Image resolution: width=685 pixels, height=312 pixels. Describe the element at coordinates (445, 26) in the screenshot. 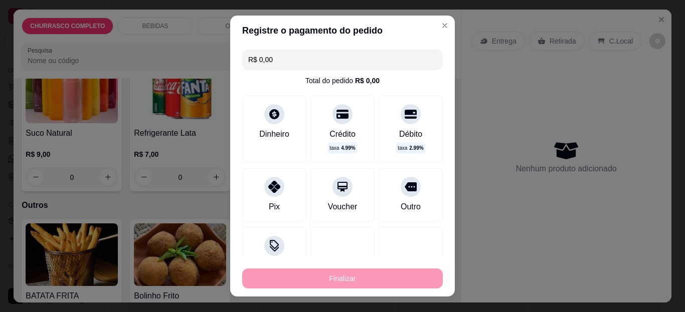

I see `button: Close` at that location.